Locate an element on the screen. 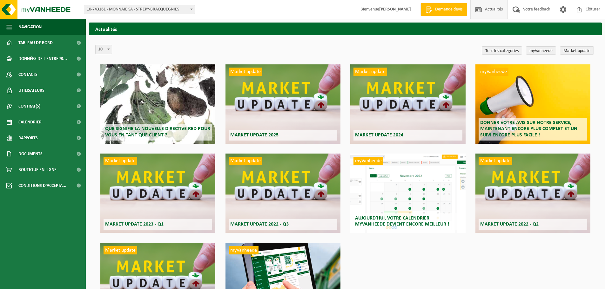 This screenshot has width=605, height=289. a: myVanheede Aujourd’hui, votre calendrier myVanheede devient encore meilleur ! is located at coordinates (408, 194).